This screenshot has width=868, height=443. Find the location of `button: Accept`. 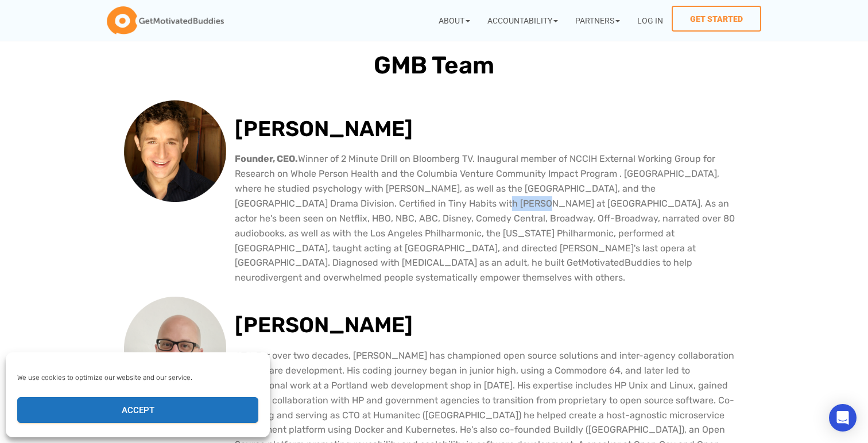

button: Accept is located at coordinates (138, 410).